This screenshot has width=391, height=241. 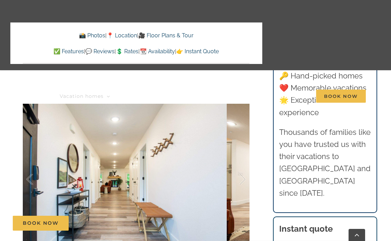 I want to click on a: Deals & More, so click(x=203, y=96).